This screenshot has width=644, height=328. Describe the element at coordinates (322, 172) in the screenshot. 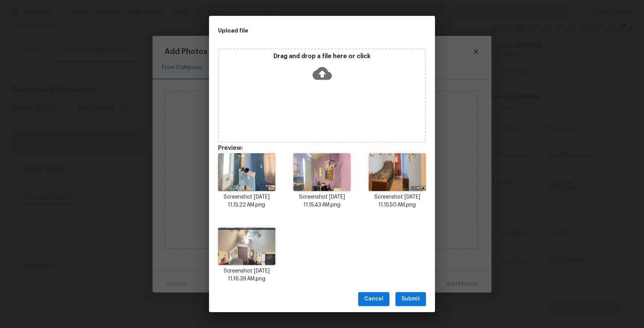

I see `img: P1XVUtOoFgJ3AAAAAElFTkSuQmCC` at that location.